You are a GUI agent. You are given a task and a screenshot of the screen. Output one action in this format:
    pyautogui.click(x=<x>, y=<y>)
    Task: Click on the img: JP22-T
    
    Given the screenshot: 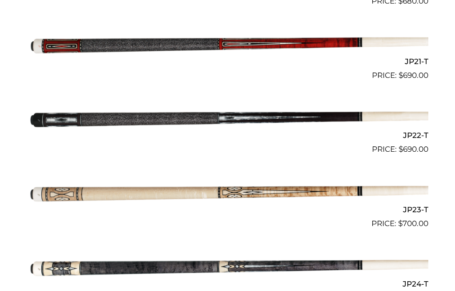 What is the action you would take?
    pyautogui.click(x=228, y=118)
    